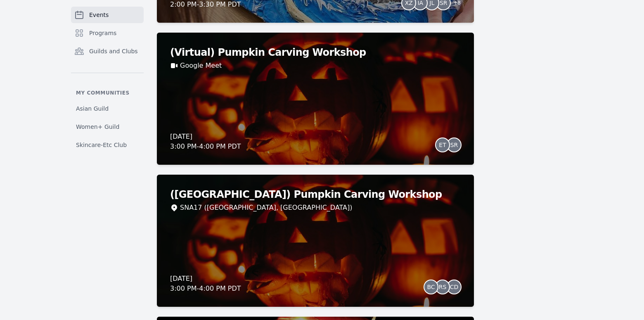 Image resolution: width=644 pixels, height=320 pixels. What do you see at coordinates (431, 287) in the screenshot?
I see `span: BC` at bounding box center [431, 287].